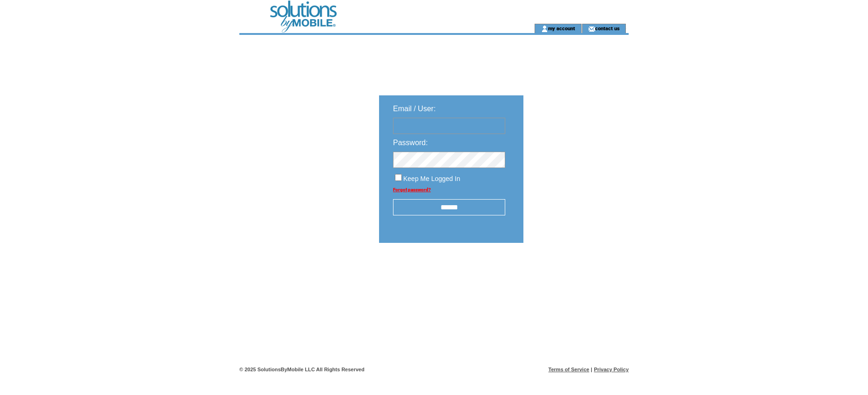 The height and width of the screenshot is (395, 868). Describe the element at coordinates (562, 28) in the screenshot. I see `a: my account` at that location.